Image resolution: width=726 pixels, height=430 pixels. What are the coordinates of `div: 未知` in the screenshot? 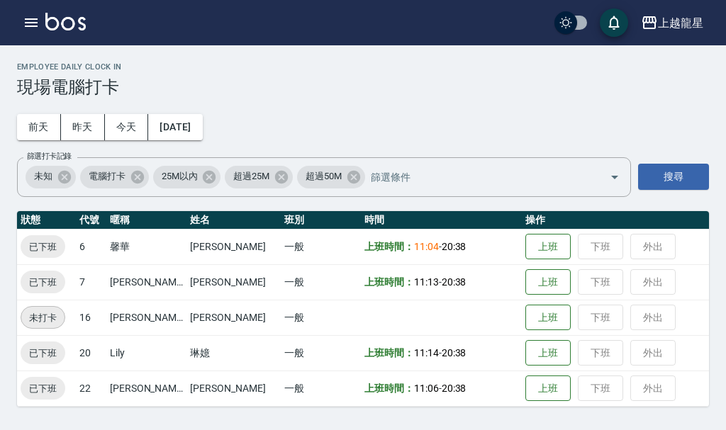 It's located at (50, 177).